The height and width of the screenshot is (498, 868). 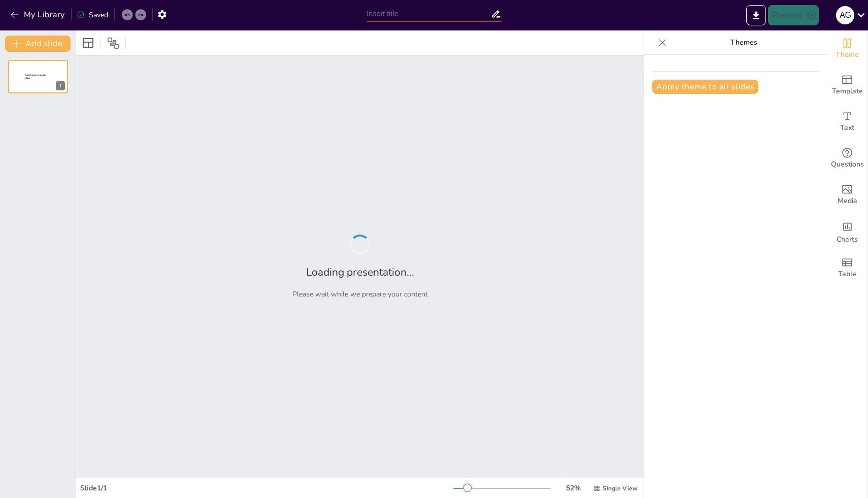 What do you see at coordinates (89, 43) in the screenshot?
I see `div: Layout` at bounding box center [89, 43].